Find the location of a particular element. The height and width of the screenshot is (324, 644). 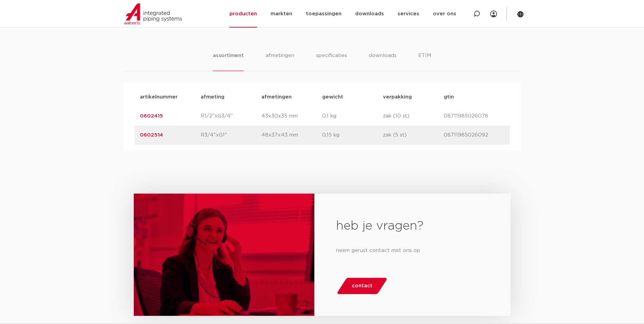

p: R1/2"xG3/4" is located at coordinates (231, 116).